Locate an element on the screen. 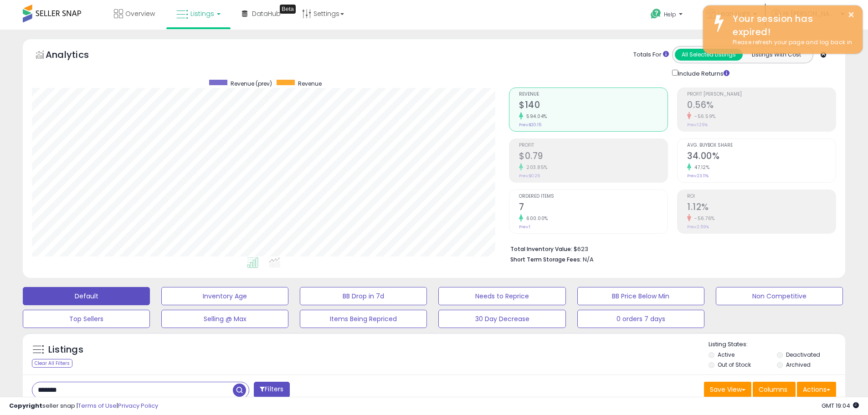 The width and height of the screenshot is (868, 415). button: Actions is located at coordinates (817, 389).